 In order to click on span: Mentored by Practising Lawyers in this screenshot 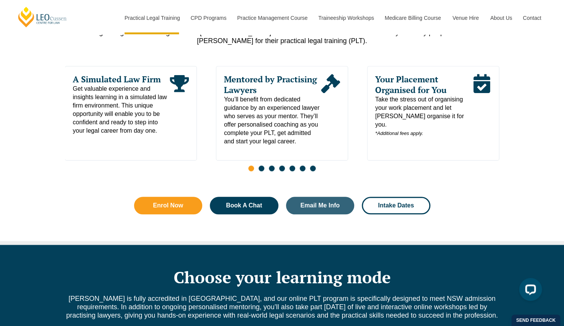, I will do `click(272, 85)`.